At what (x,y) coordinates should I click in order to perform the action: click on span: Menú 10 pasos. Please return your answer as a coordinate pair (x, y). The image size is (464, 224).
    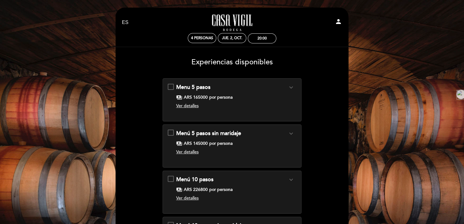
    Looking at the image, I should click on (195, 179).